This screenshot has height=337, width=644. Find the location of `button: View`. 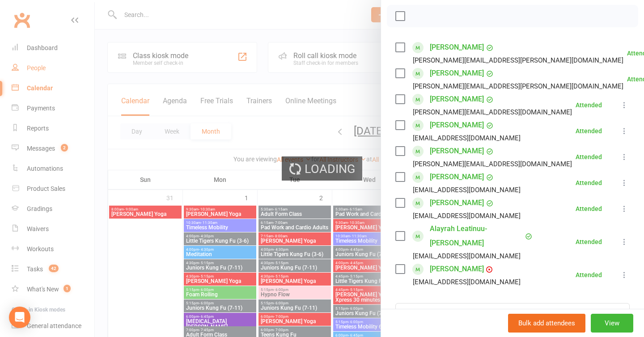

button: View is located at coordinates (612, 323).